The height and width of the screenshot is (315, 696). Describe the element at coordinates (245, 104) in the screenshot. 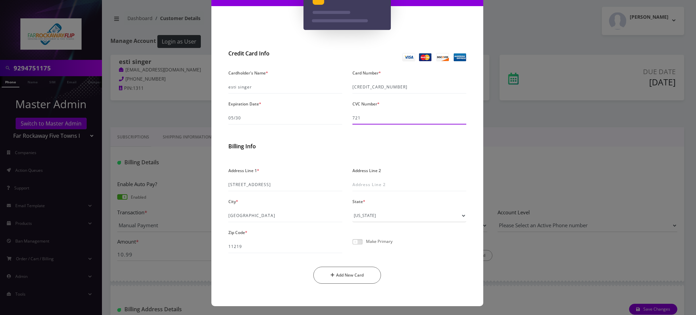

I see `label: Expiration Date` at that location.